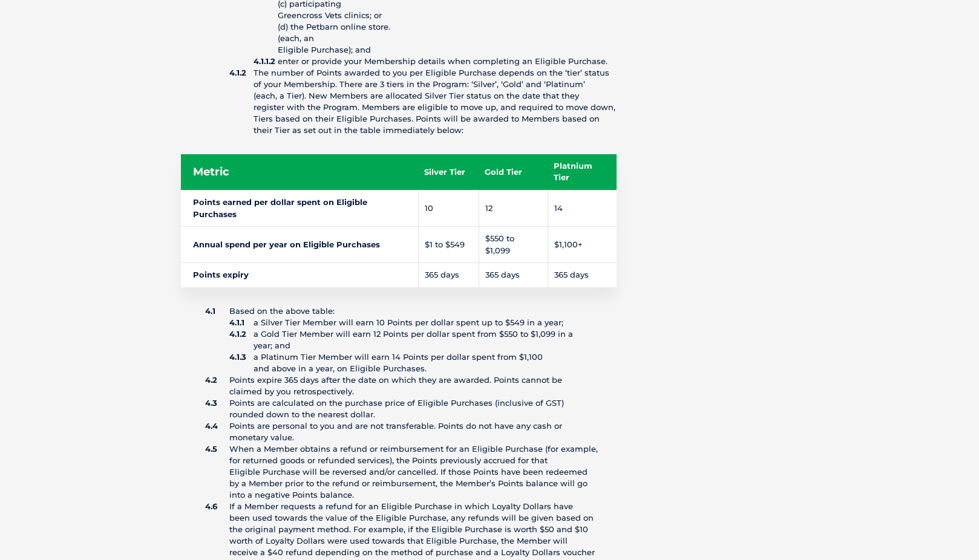 This screenshot has height=560, width=979. What do you see at coordinates (423, 322) in the screenshot?
I see `li: a Silver Tier Member will earn 10 Points per dollar spent up to $549 in a year;` at bounding box center [423, 322].